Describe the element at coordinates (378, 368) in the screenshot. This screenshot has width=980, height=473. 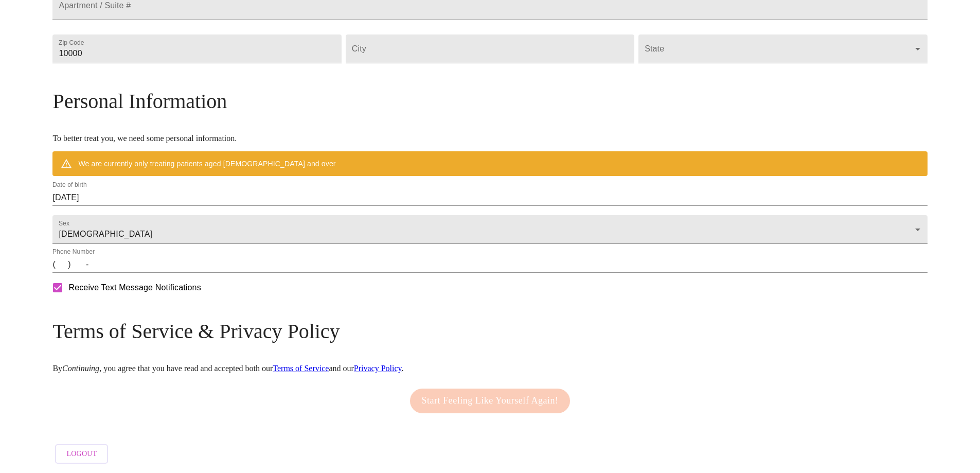
I see `a: Privacy Policy` at that location.